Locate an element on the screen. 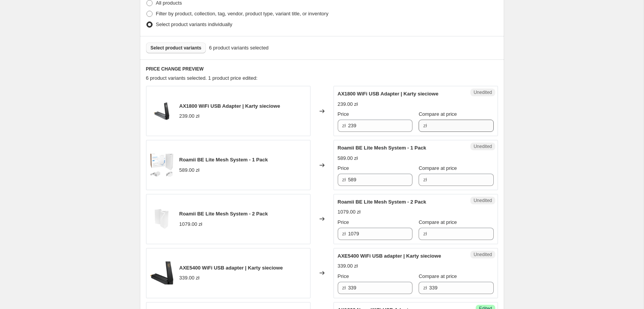 Image resolution: width=644 pixels, height=309 pixels. span: Filter by product, collection, tag, vendor, product type, variant title, or inventory is located at coordinates (242, 13).